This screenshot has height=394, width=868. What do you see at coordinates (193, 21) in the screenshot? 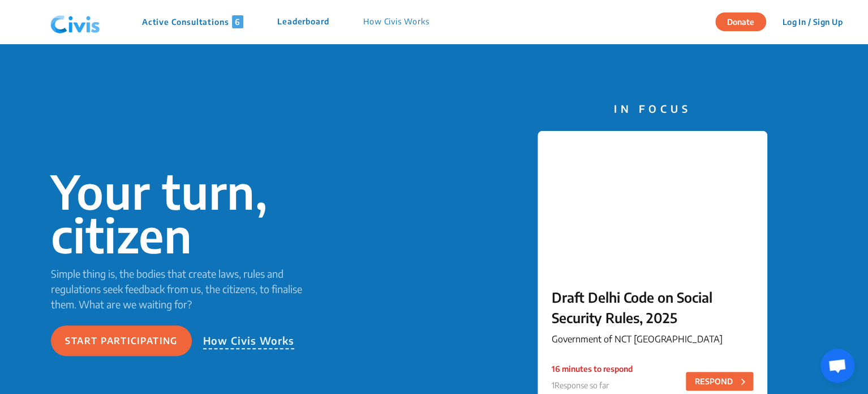
I see `p: Active Consultations` at bounding box center [193, 21].